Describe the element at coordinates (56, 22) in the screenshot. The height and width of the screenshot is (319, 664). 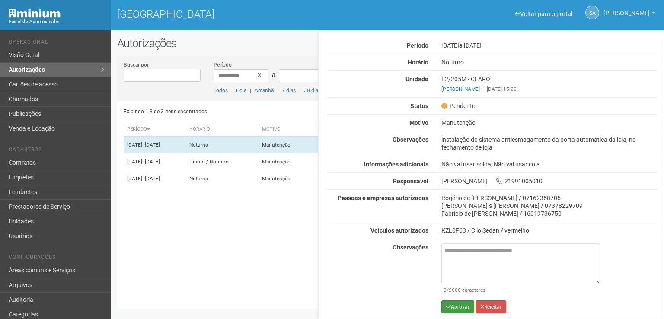
I see `div: Painel do Administrador` at that location.